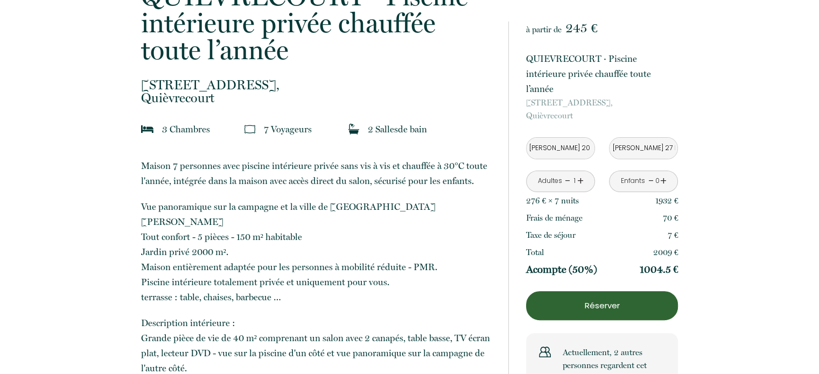 The image size is (819, 374). Describe the element at coordinates (318, 173) in the screenshot. I see `p: Maison 7 personnes avec piscine intérieure privée sans vis à vis et chauffée à 30°C toute l'année...` at that location.